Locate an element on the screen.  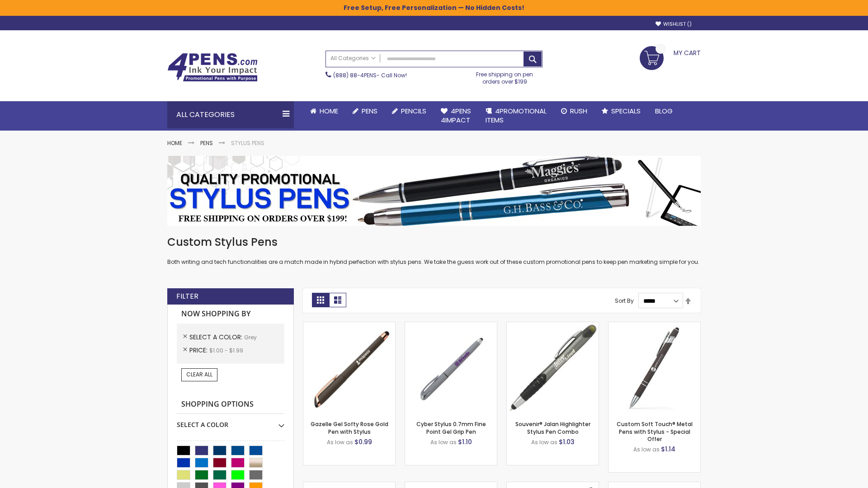
span: Grey is located at coordinates (250, 337).